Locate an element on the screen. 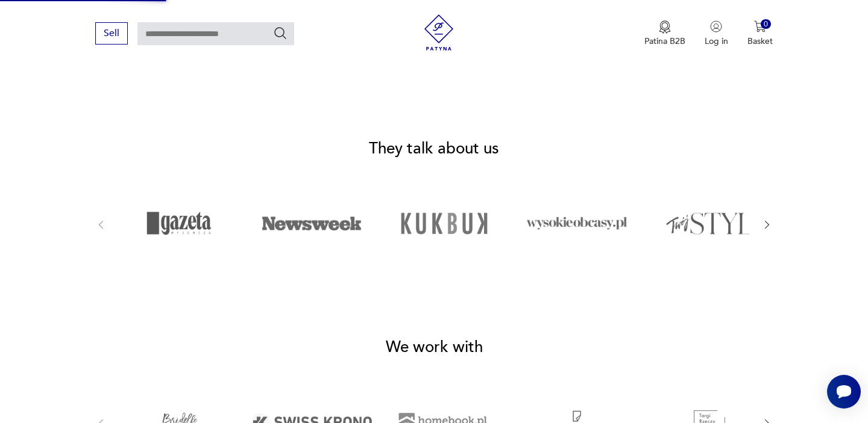 The width and height of the screenshot is (868, 423). button: Sell is located at coordinates (111, 33).